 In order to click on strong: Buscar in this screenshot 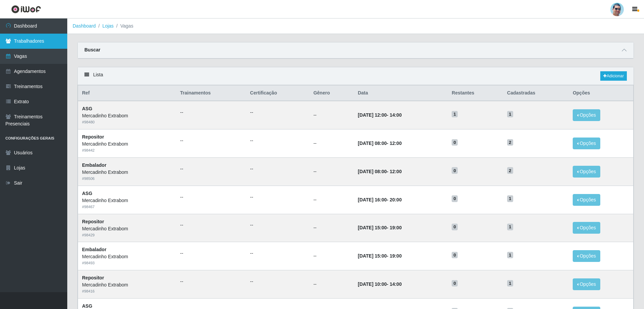, I will do `click(92, 50)`.